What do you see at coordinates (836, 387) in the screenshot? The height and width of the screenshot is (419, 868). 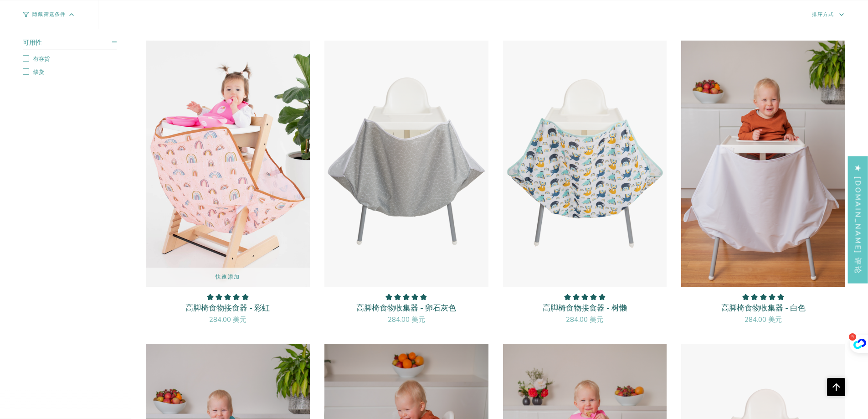 I see `button: 滚动到顶部` at bounding box center [836, 387].